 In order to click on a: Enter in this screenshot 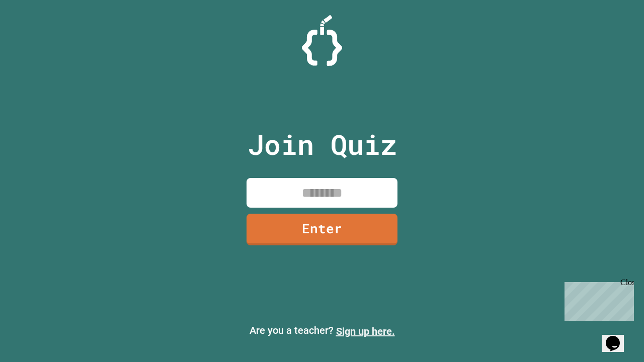, I will do `click(322, 229)`.